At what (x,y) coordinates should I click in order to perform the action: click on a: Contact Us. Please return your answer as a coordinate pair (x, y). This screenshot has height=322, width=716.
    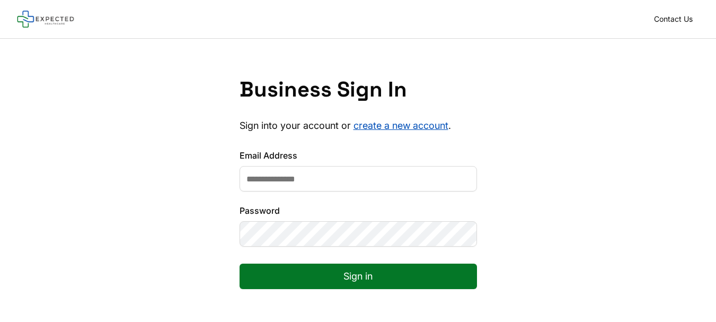
    Looking at the image, I should click on (673, 19).